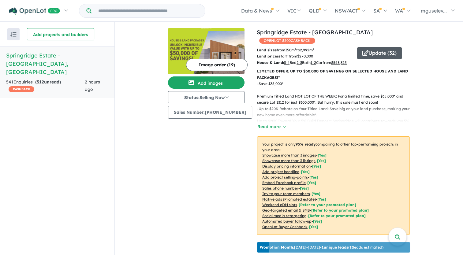  What do you see at coordinates (281, 172) in the screenshot?
I see `u: Add project headline` at bounding box center [281, 172].